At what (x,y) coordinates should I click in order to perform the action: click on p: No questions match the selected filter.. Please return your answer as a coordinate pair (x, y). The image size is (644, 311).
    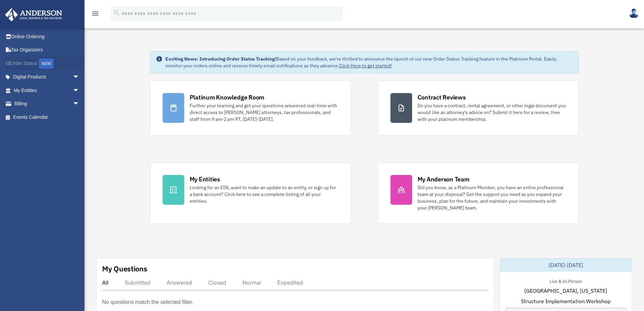
    Looking at the image, I should click on (148, 302).